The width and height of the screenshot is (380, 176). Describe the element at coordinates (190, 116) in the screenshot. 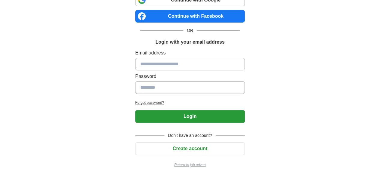

I see `button: Login` at that location.